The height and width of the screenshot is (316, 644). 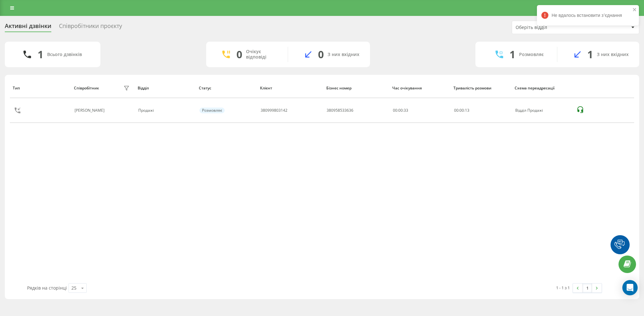 What do you see at coordinates (635, 10) in the screenshot?
I see `button: close` at bounding box center [635, 10].